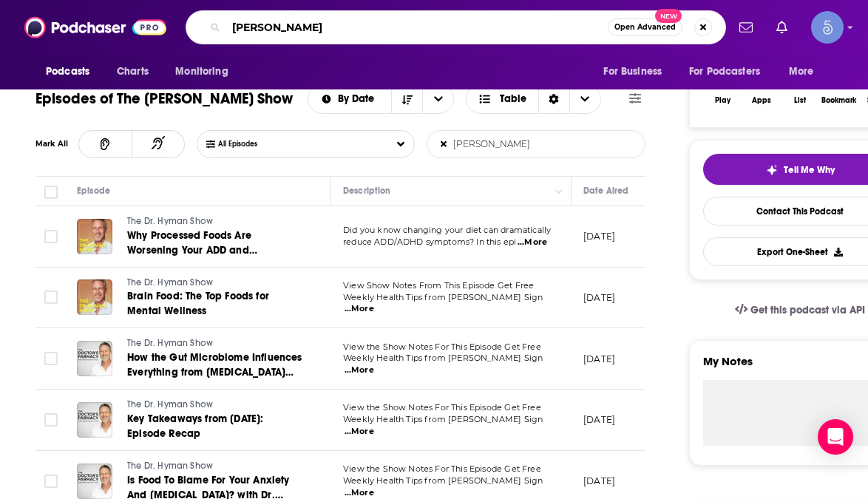 This screenshot has height=499, width=868. What do you see at coordinates (447, 230) in the screenshot?
I see `span: Did you know changing your diet can dramatically` at bounding box center [447, 230].